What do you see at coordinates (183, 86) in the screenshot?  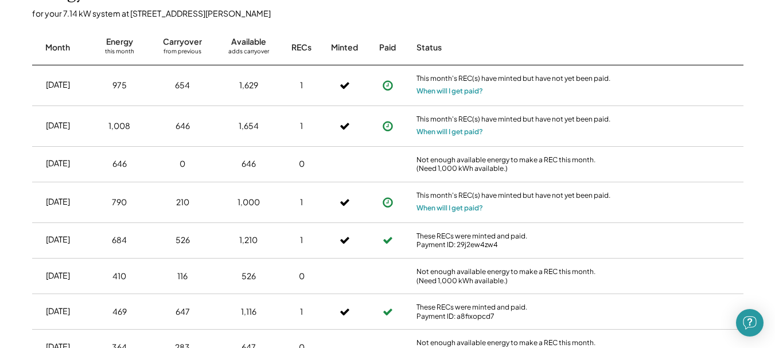 I see `div: 654` at bounding box center [183, 86].